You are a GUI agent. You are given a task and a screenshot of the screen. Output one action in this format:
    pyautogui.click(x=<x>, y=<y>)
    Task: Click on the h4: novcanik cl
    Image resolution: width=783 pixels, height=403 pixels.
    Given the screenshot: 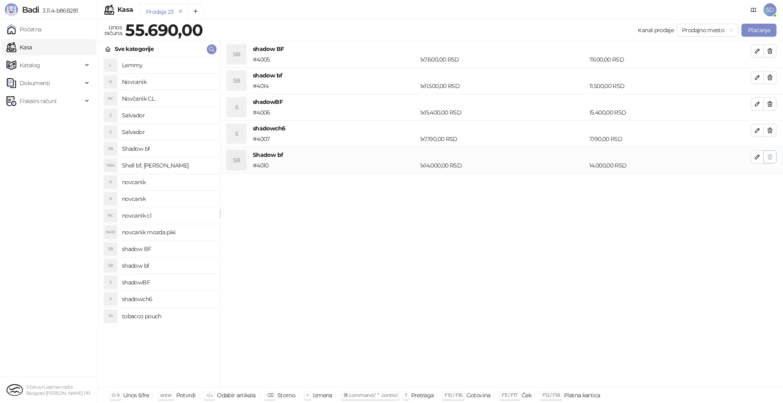 What is the action you would take?
    pyautogui.click(x=168, y=216)
    